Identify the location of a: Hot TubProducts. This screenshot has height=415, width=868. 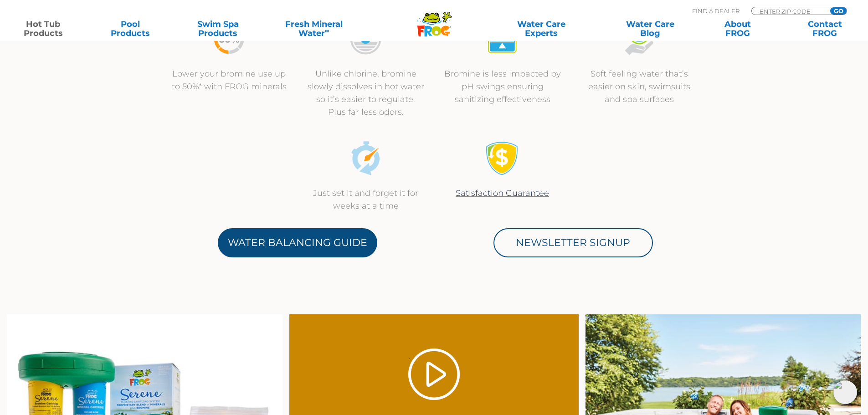
(43, 29).